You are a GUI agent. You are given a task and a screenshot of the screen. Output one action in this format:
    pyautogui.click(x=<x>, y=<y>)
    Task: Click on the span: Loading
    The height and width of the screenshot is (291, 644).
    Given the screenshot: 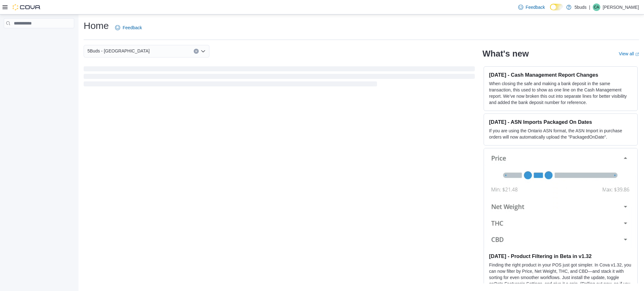 What is the action you would take?
    pyautogui.click(x=279, y=78)
    